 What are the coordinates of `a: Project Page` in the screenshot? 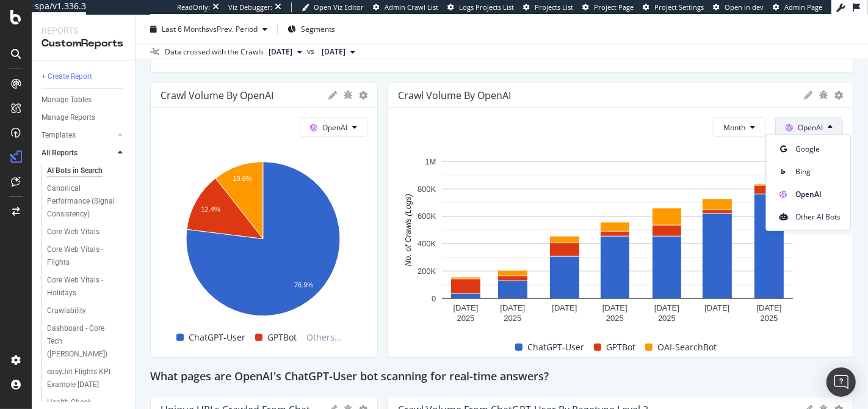 It's located at (608, 7).